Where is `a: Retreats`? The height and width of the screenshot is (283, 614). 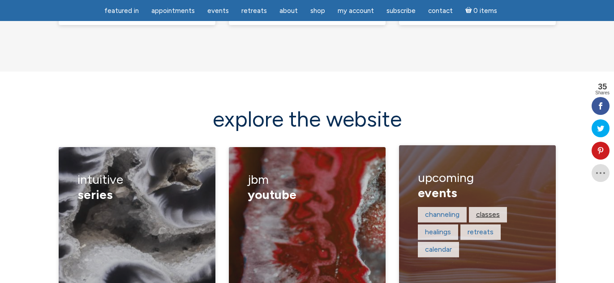 a: Retreats is located at coordinates (254, 11).